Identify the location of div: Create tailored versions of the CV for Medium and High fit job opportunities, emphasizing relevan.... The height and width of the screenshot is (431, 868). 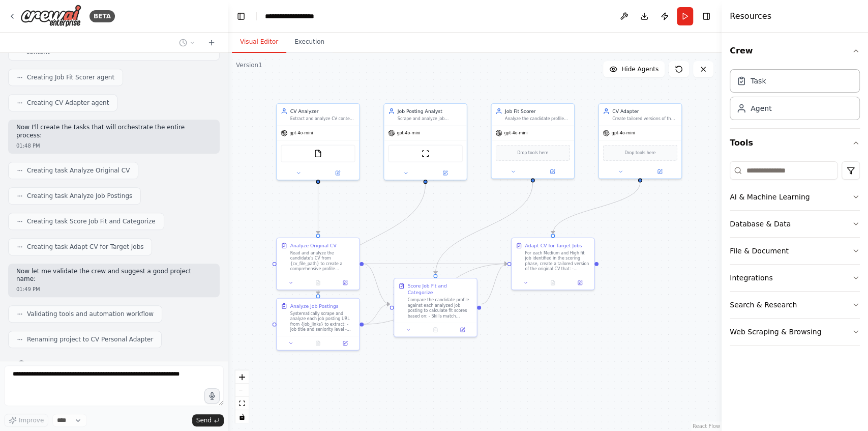
(645, 118).